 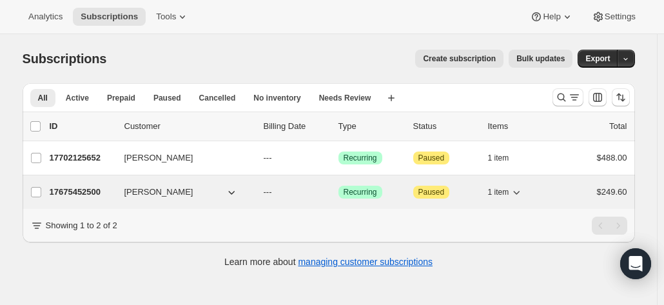 I want to click on a: managing customer subscriptions, so click(x=365, y=262).